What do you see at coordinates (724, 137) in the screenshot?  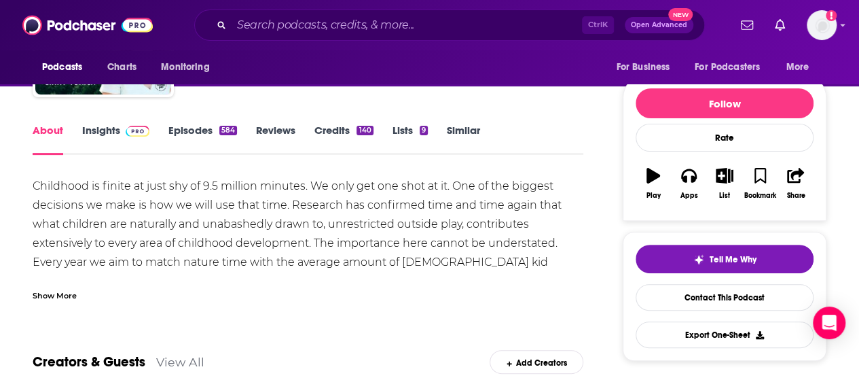 I see `div: Rate` at bounding box center [724, 137].